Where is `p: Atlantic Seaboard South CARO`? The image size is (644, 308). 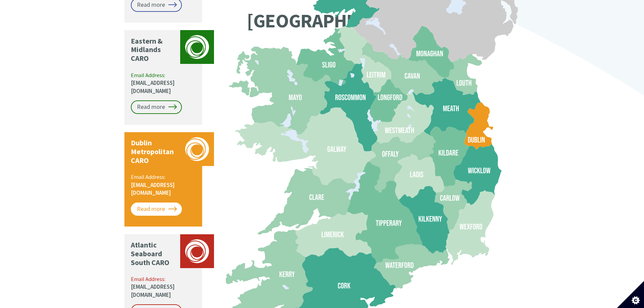
p: Atlantic Seaboard South CARO is located at coordinates (154, 254).